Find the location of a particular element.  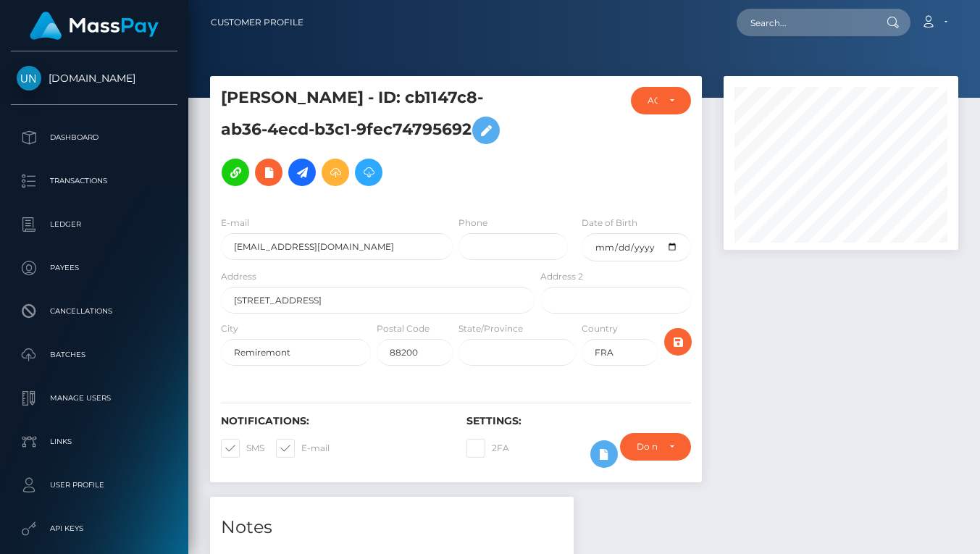

p: Cancellations is located at coordinates (94, 312).